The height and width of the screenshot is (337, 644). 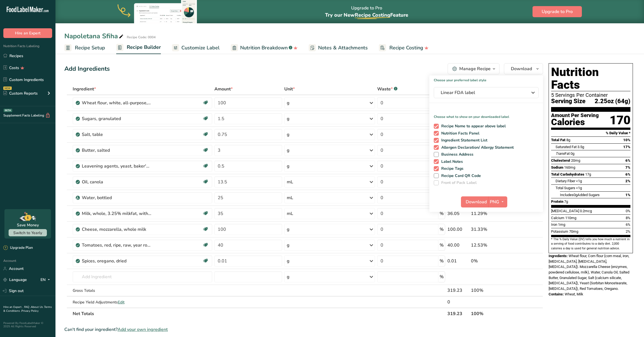 What do you see at coordinates (451, 168) in the screenshot?
I see `span: Recipe Tags` at bounding box center [451, 168].